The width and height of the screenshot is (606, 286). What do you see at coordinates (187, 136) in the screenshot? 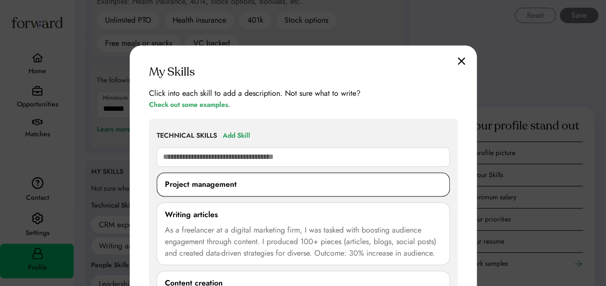
I see `div: TECHNICAL SKILLS` at bounding box center [187, 136].